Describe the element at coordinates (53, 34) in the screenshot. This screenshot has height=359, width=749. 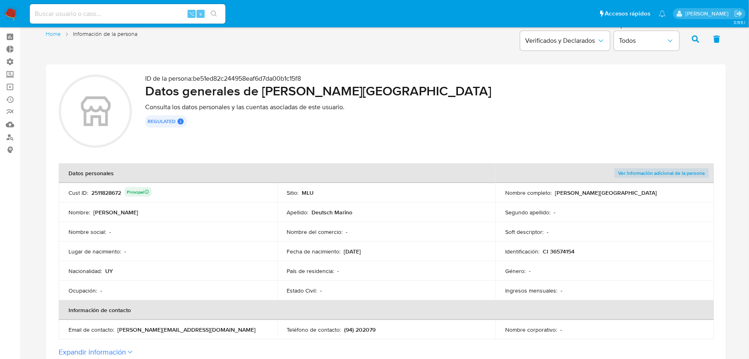
I see `a: Home` at that location.